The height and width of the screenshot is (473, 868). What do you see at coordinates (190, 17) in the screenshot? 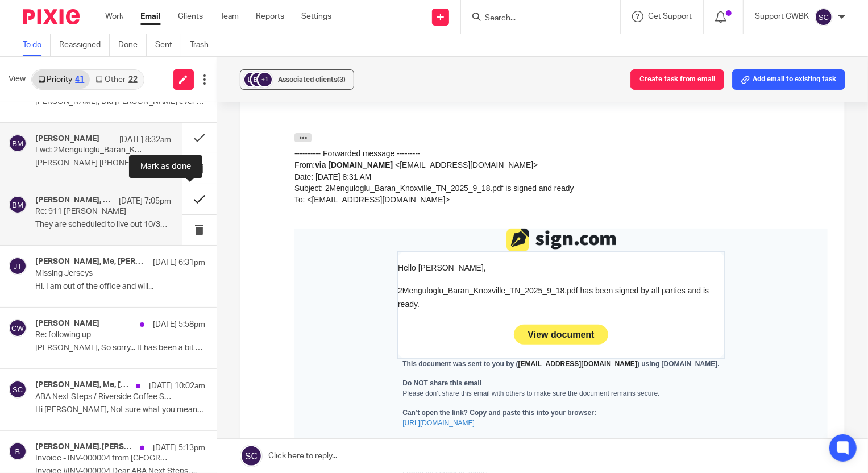
I see `a: Clients` at bounding box center [190, 17].